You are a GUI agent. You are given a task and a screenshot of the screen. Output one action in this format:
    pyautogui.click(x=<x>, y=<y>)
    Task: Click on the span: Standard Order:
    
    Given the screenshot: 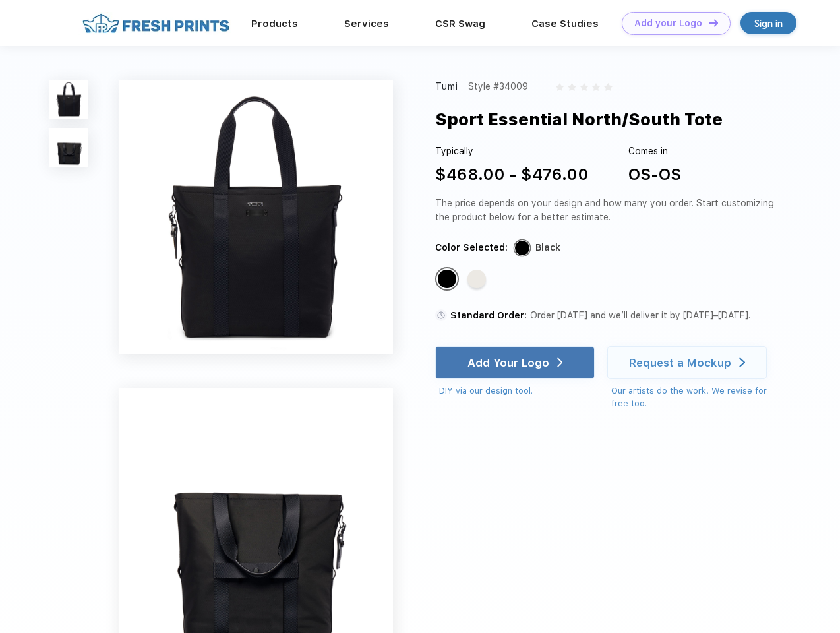 What is the action you would take?
    pyautogui.click(x=488, y=315)
    